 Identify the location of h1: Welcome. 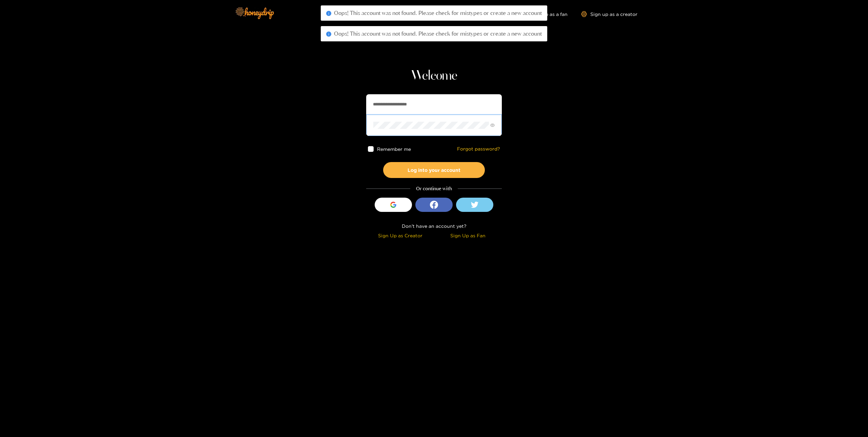
(434, 76).